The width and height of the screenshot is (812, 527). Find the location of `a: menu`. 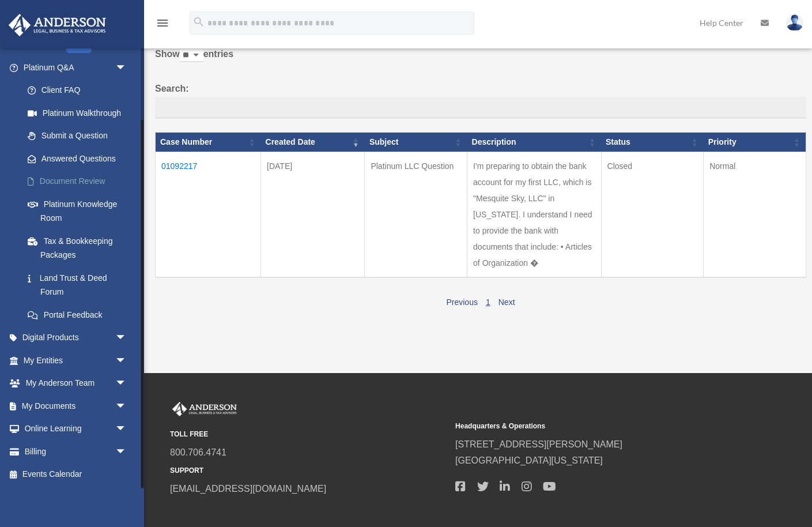

a: menu is located at coordinates (163, 24).